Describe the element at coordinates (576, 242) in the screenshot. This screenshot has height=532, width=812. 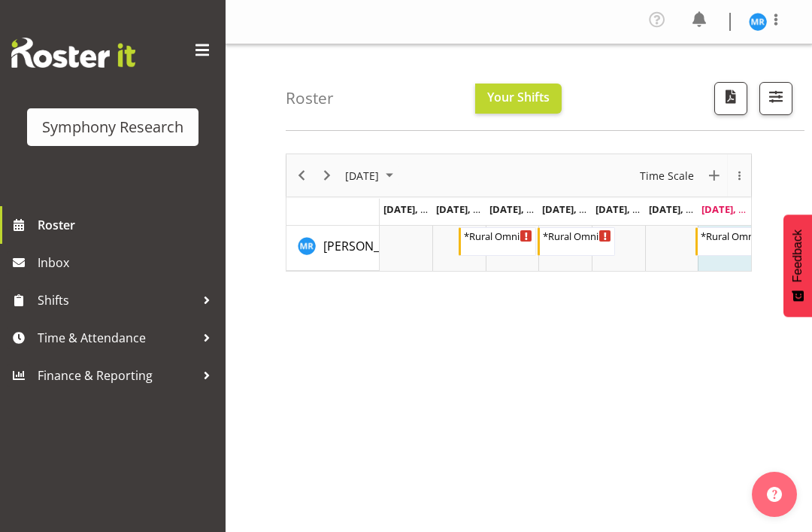
I see `div: Michael Robinson"s event - *Rural Omni Begin From Wednesday, August 27, 2025 at 5:00:00 PM GMT+12...` at that location.